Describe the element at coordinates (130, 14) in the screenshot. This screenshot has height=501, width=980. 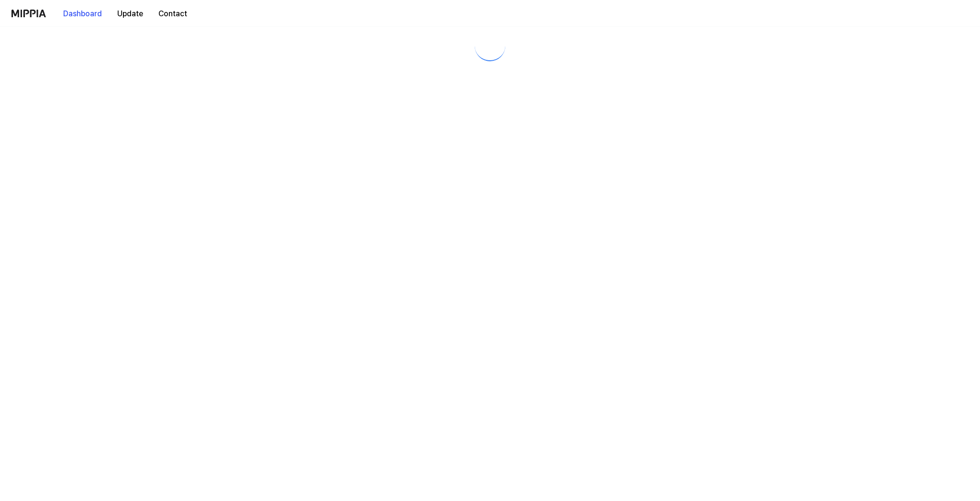
I see `button: Update` at that location.